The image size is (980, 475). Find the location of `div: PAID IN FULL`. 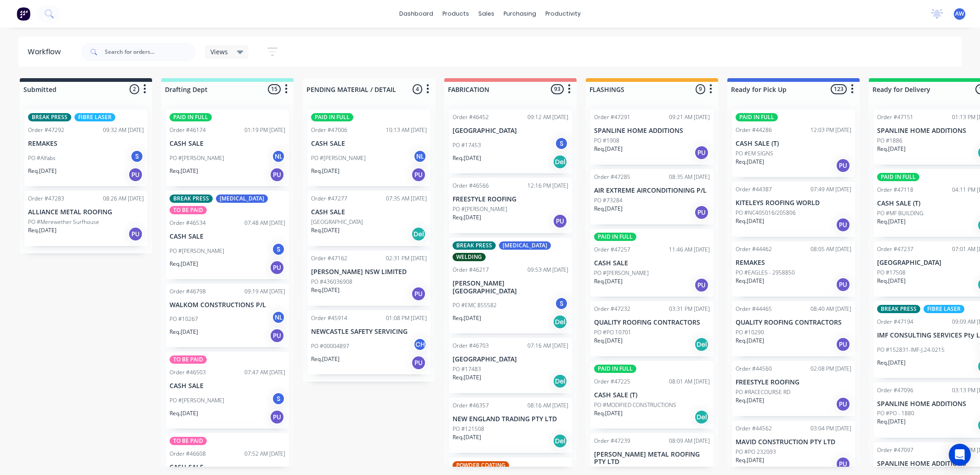

div: PAID IN FULL is located at coordinates (757, 117).